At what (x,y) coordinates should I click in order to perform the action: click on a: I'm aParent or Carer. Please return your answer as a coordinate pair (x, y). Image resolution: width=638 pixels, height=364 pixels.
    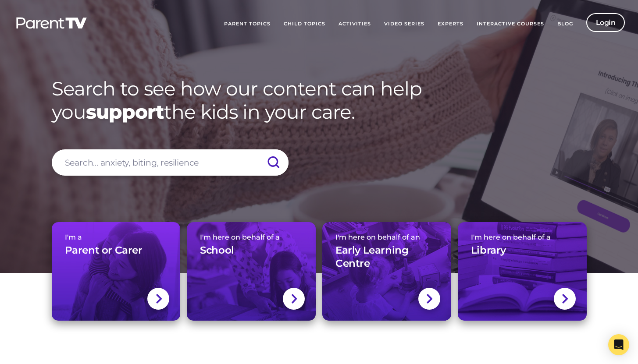
    Looking at the image, I should click on (116, 271).